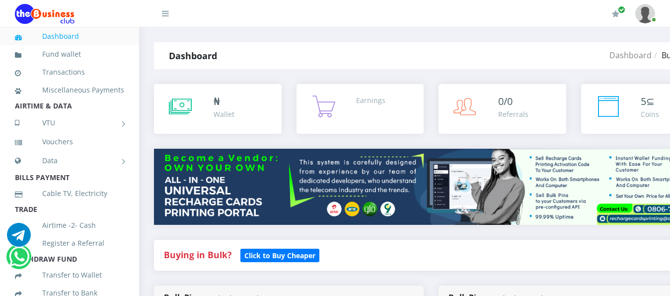  What do you see at coordinates (70, 275) in the screenshot?
I see `a: Transfer to Wallet` at bounding box center [70, 275].